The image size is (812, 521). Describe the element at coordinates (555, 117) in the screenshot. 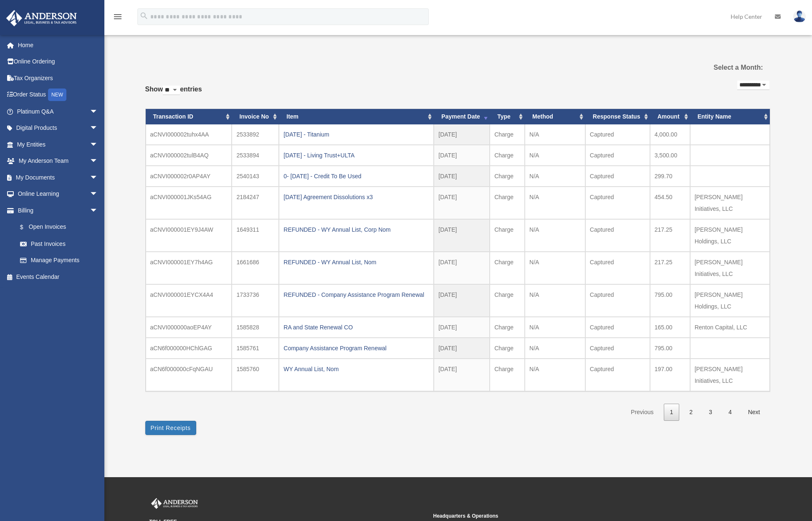

I see `th: Method: activate to sort column ascending` at that location.